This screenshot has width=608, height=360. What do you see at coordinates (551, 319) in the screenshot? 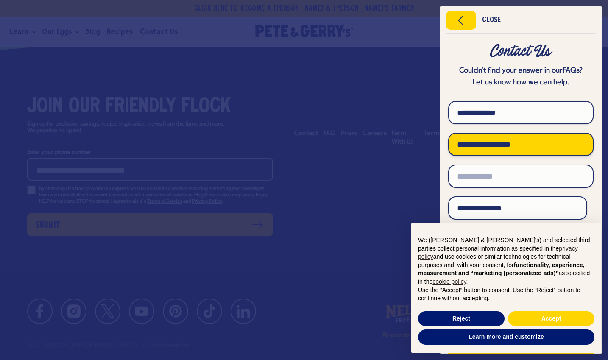
I see `button: Accept` at bounding box center [551, 319].